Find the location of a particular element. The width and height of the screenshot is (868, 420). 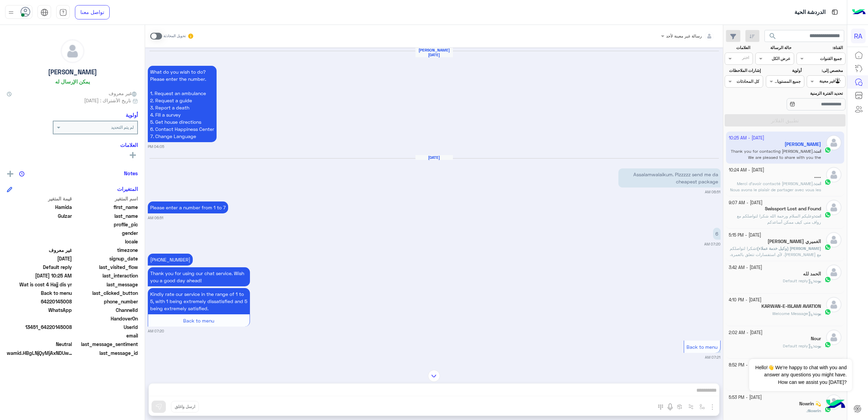

span: Wat is cost 4 Hajj dis yr is located at coordinates (39, 284).